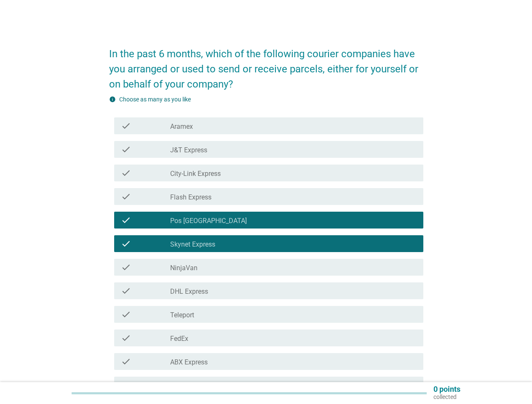 The width and height of the screenshot is (532, 404). What do you see at coordinates (189, 291) in the screenshot?
I see `label: DHL Express` at bounding box center [189, 291].